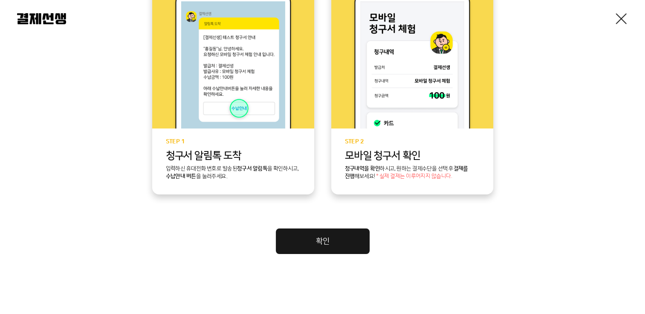  Describe the element at coordinates (406, 173) in the screenshot. I see `b: 결제를 진행` at that location.